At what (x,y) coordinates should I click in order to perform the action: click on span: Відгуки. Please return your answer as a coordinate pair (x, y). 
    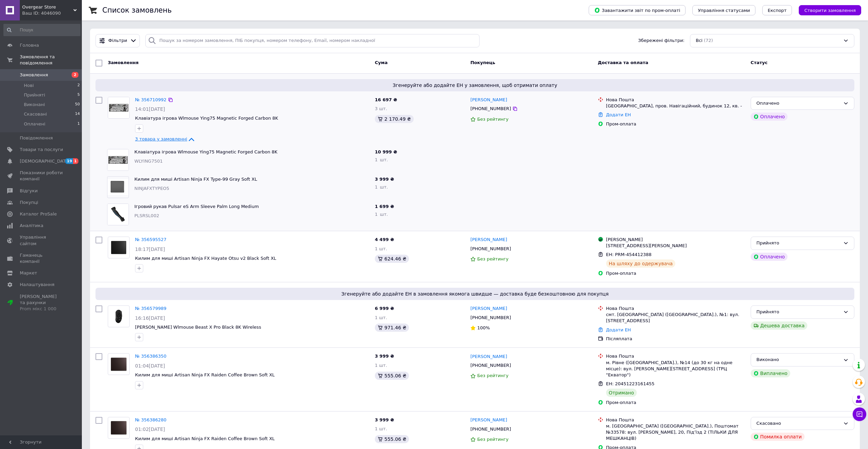
    Looking at the image, I should click on (29, 191).